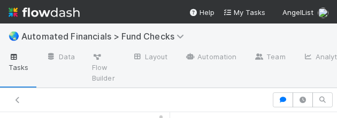 Image resolution: width=337 pixels, height=118 pixels. What do you see at coordinates (105, 36) in the screenshot?
I see `span: Automated Financials > Fund Checks` at bounding box center [105, 36].